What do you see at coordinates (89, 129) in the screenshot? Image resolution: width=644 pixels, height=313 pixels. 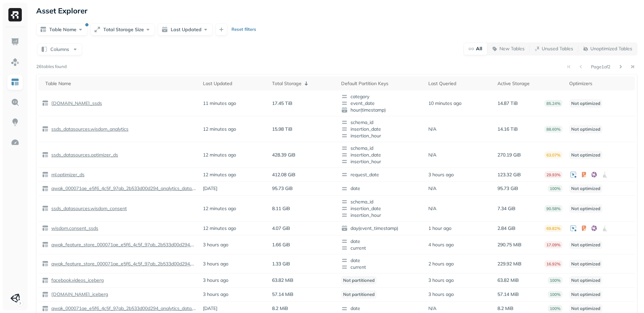 I see `p: ssds_datasources.wisdom_analytics` at bounding box center [89, 129].